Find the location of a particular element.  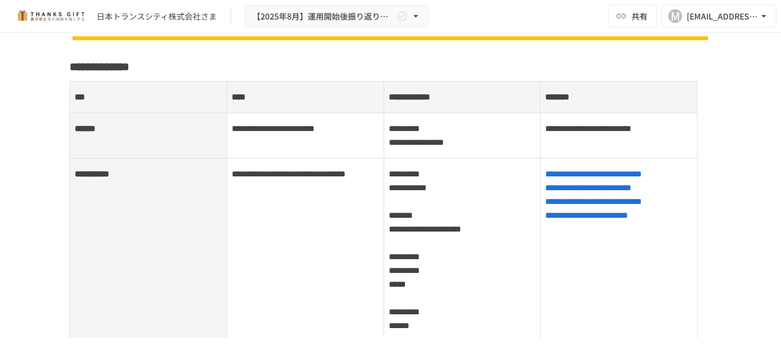

span: 共有 is located at coordinates (639, 16).